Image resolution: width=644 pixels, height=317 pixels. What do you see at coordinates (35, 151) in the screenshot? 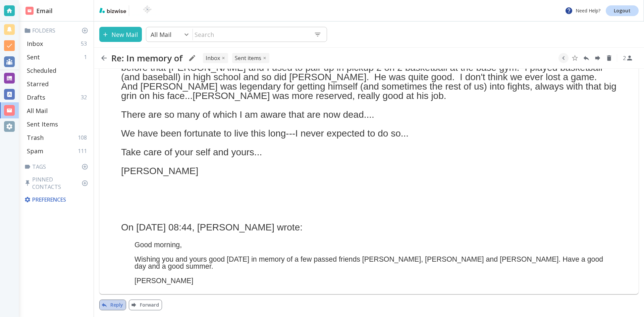
I see `p: Spam` at bounding box center [35, 151].